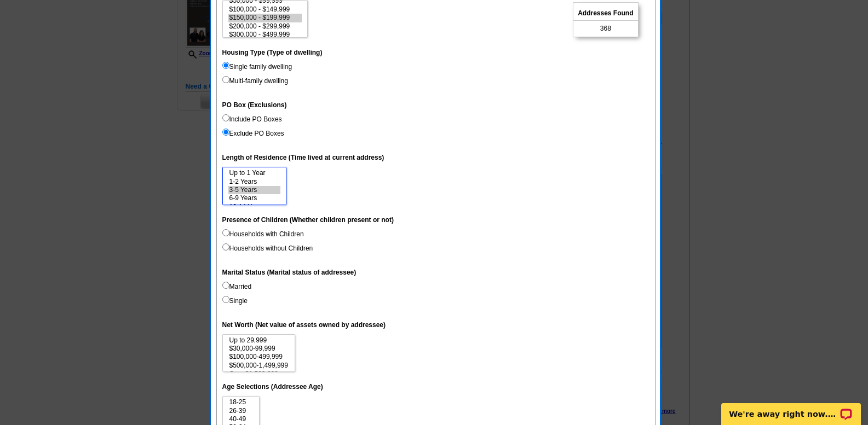  What do you see at coordinates (226, 285) in the screenshot?
I see `input: Married` at bounding box center [226, 285].